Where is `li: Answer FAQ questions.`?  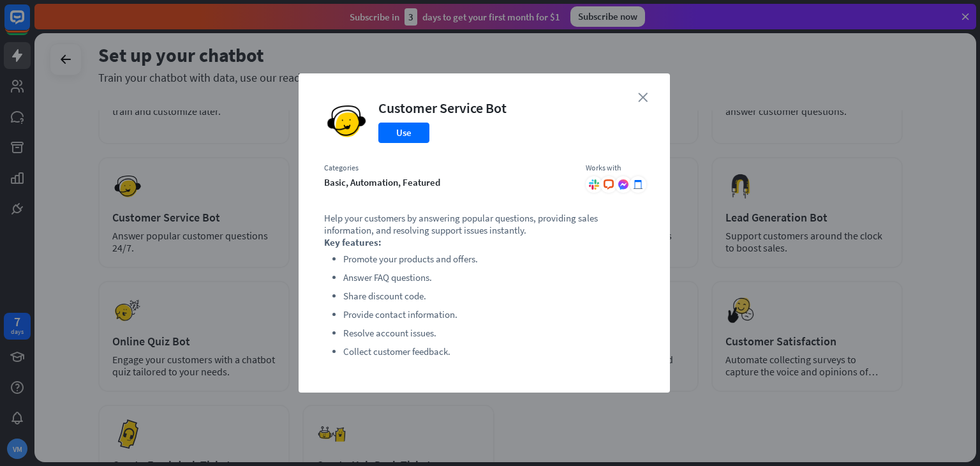 li: Answer FAQ questions. is located at coordinates (494, 278).